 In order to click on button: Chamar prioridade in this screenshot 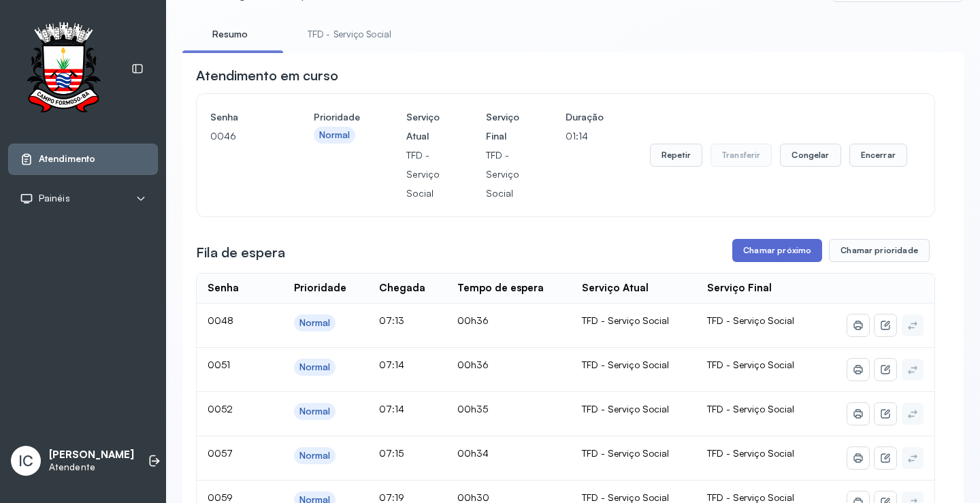, I will do `click(879, 251)`.